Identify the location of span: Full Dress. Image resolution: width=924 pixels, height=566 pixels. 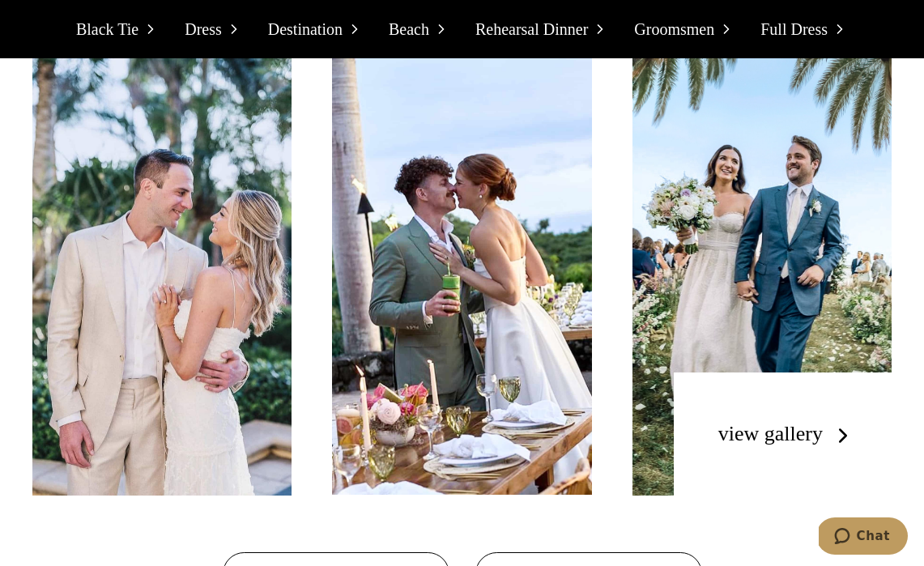
(794, 29).